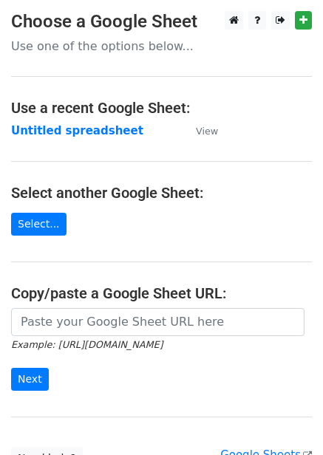 The height and width of the screenshot is (455, 323). What do you see at coordinates (161, 108) in the screenshot?
I see `h4: Use a recent Google Sheet:` at bounding box center [161, 108].